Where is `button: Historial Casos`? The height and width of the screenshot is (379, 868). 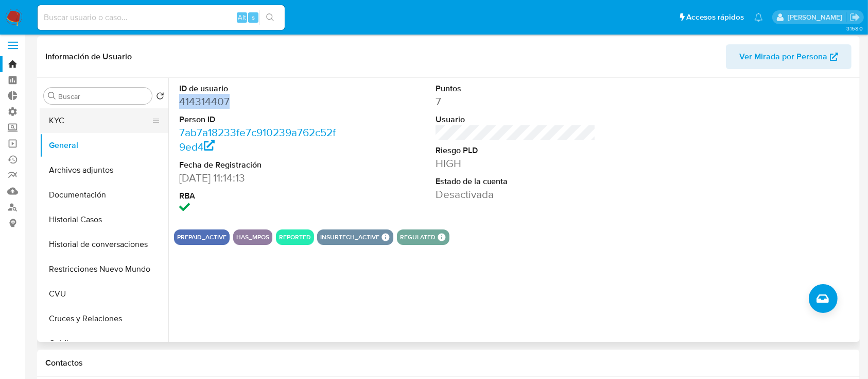
button: Historial Casos is located at coordinates (104, 220).